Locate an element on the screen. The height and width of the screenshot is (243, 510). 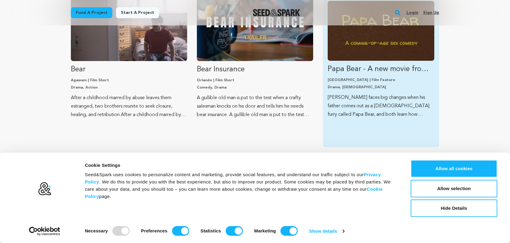
a: Start a project is located at coordinates (137, 13).